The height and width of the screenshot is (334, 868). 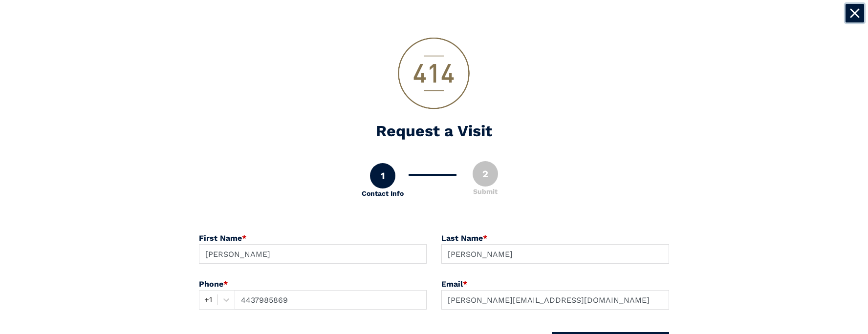 I want to click on span: Phone, so click(x=211, y=284).